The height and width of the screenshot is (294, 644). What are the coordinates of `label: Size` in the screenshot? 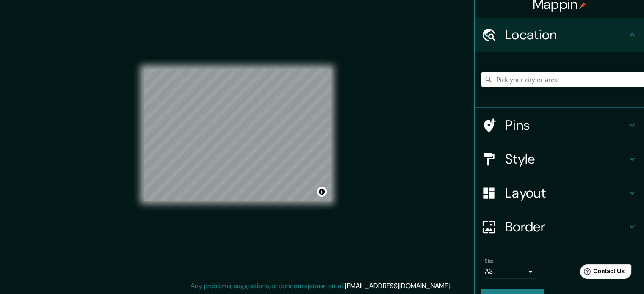 It's located at (489, 261).